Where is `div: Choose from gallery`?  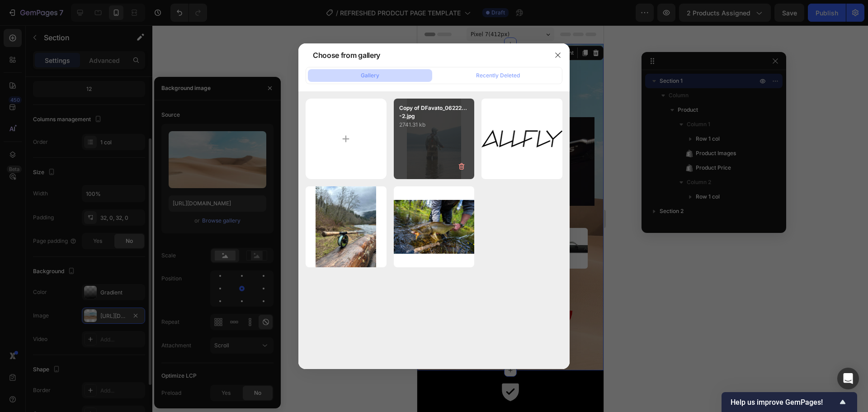
div: Choose from gallery is located at coordinates (346, 55).